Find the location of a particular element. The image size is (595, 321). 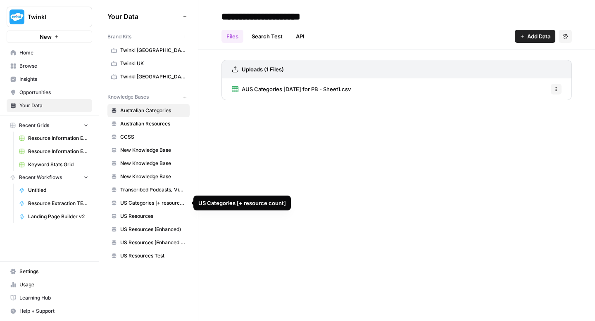

span: CCSS is located at coordinates (153, 137).